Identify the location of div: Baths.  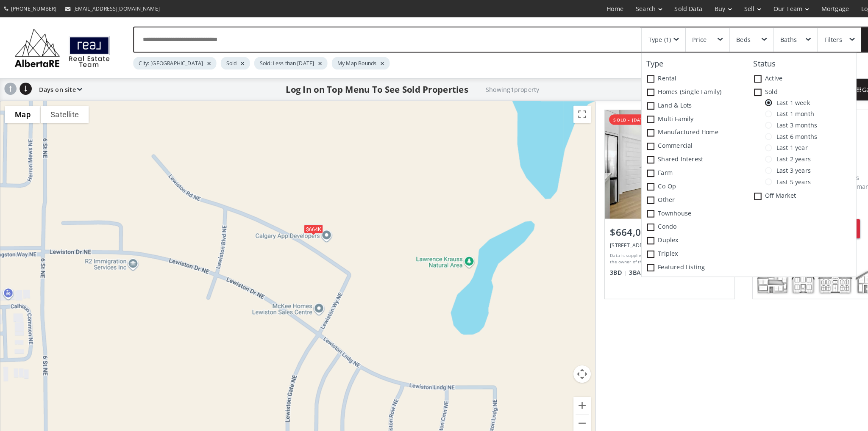
(767, 39).